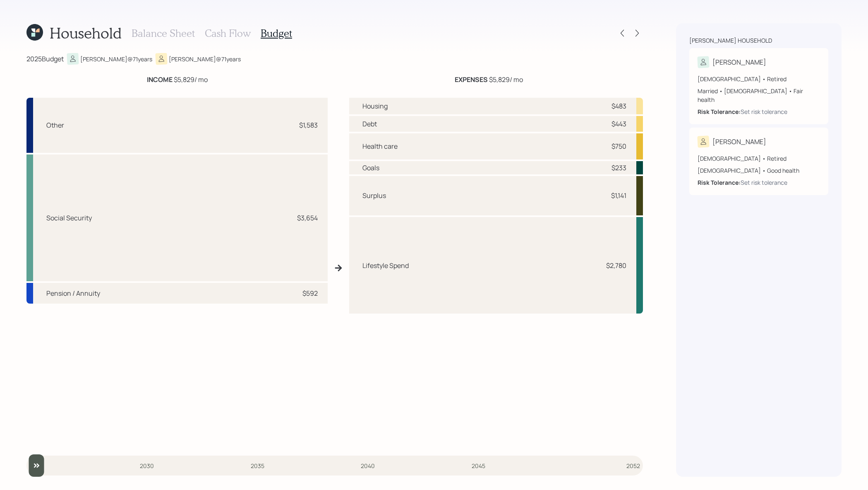  I want to click on div: $2,780, so click(616, 265).